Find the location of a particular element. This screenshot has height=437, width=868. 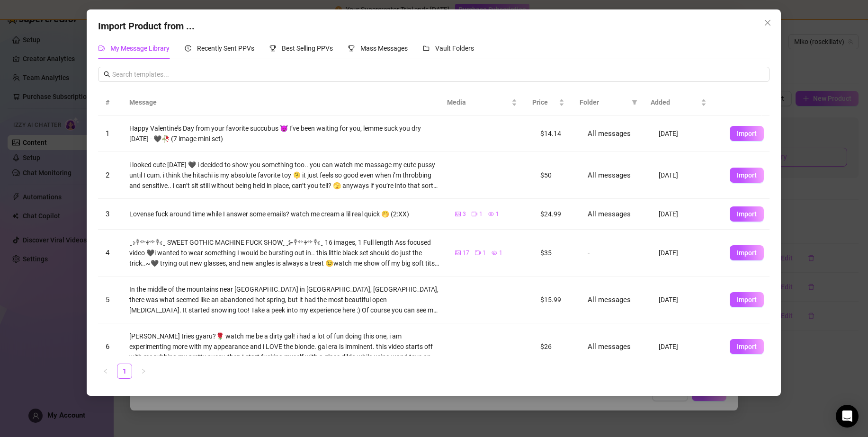

li: Previous Page is located at coordinates (105, 371).